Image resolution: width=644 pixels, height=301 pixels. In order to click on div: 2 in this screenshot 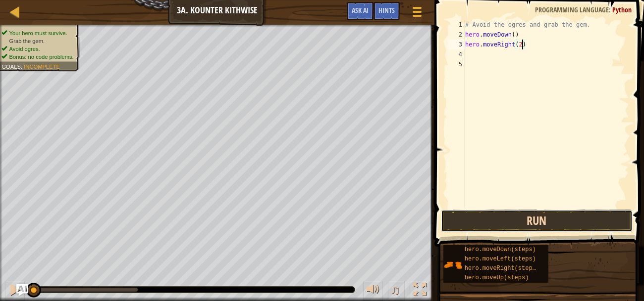, I will do `click(457, 35)`.